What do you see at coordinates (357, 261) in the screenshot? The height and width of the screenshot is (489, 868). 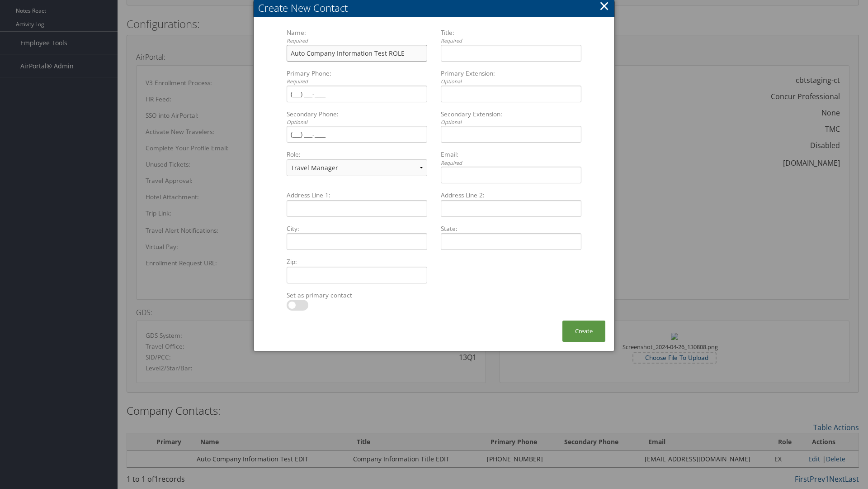 I see `label: Zip:` at bounding box center [357, 261].